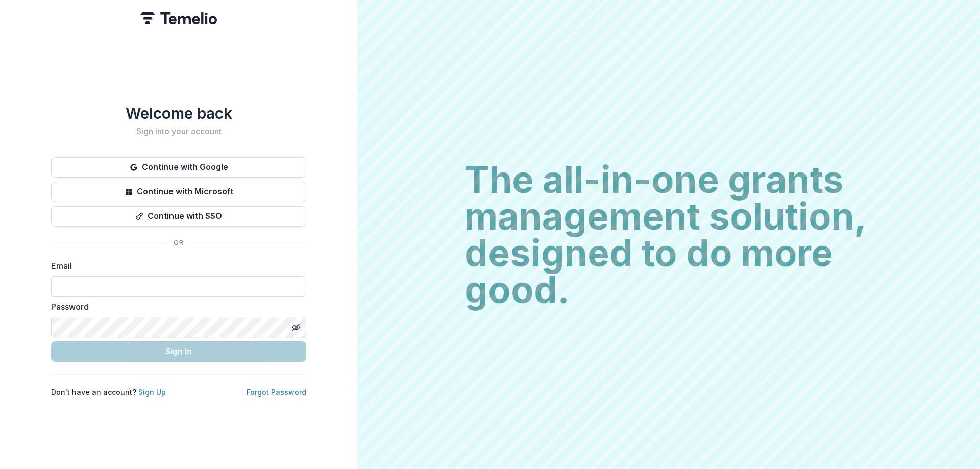 The image size is (980, 469). What do you see at coordinates (108, 392) in the screenshot?
I see `p: Don't have an account?` at bounding box center [108, 392].